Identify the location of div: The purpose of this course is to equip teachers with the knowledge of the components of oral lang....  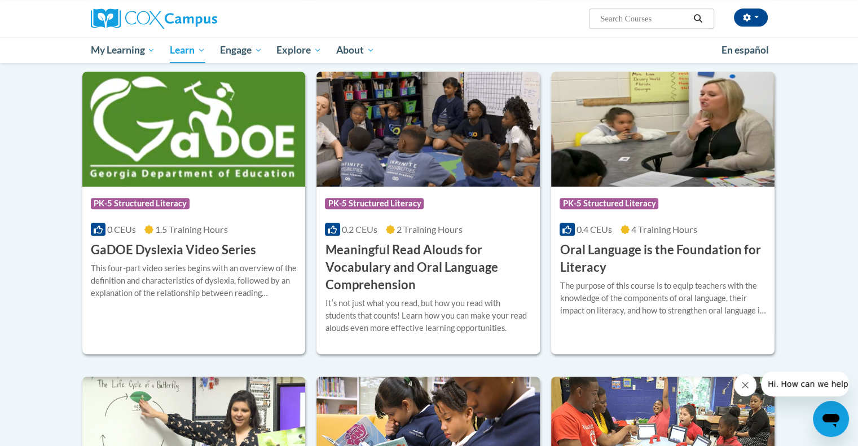
(663, 298).